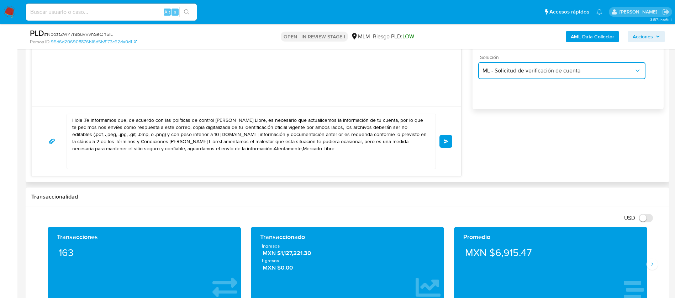 The height and width of the screenshot is (298, 675). Describe the element at coordinates (592, 37) in the screenshot. I see `button: AML Data Collector` at that location.